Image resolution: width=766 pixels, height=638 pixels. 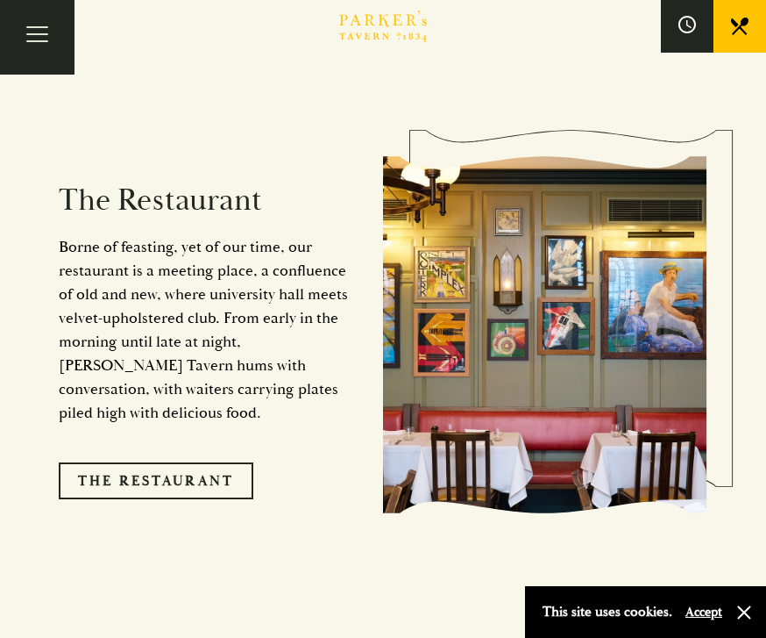 I want to click on button: Accept, so click(x=704, y=611).